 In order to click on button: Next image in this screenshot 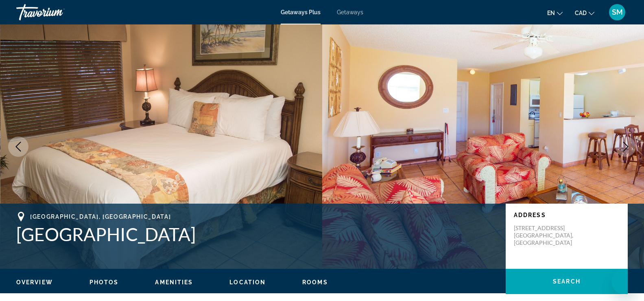, I will do `click(626, 146)`.